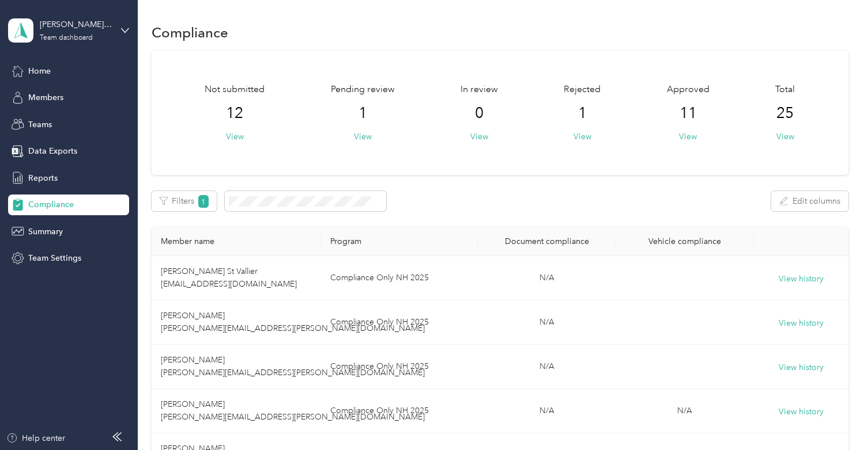  What do you see at coordinates (67, 38) in the screenshot?
I see `div: Team dashboard` at bounding box center [67, 38].